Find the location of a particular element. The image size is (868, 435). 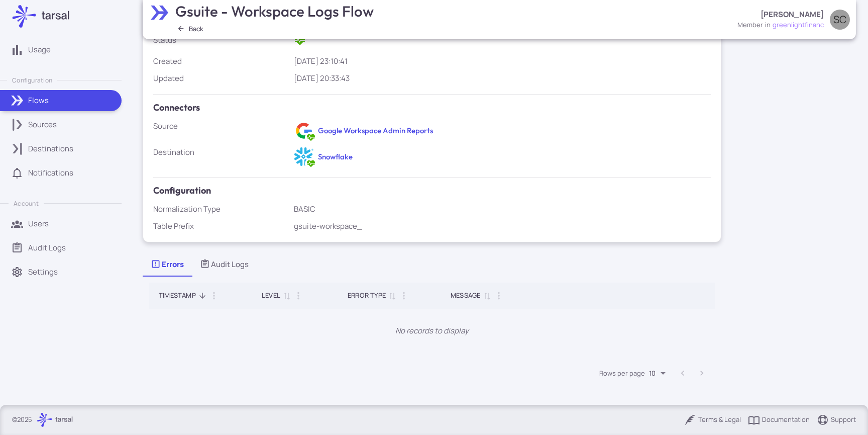

p: Account is located at coordinates (26, 203).